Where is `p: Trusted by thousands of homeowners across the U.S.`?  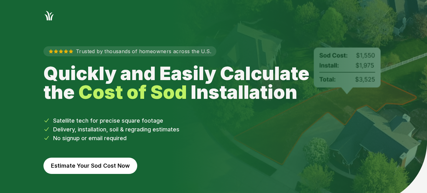 p: Trusted by thousands of homeowners across the U.S. is located at coordinates (130, 51).